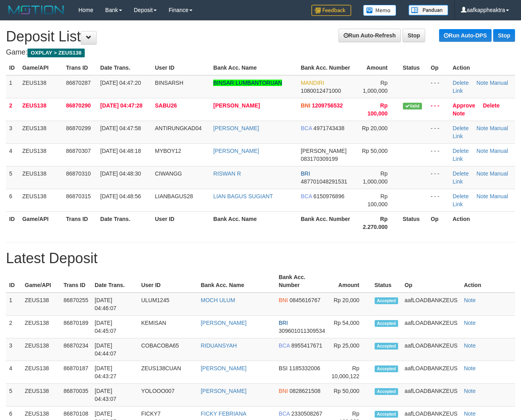 Image resolution: width=521 pixels, height=420 pixels. I want to click on span: Rp 100,000, so click(377, 109).